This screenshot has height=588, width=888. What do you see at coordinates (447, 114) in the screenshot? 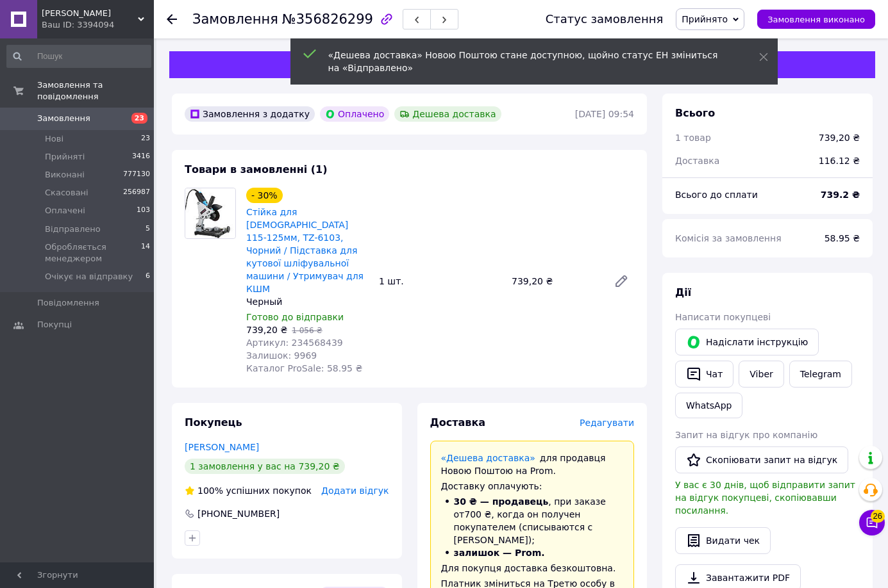
I see `div: Дешева доставка` at bounding box center [447, 114].